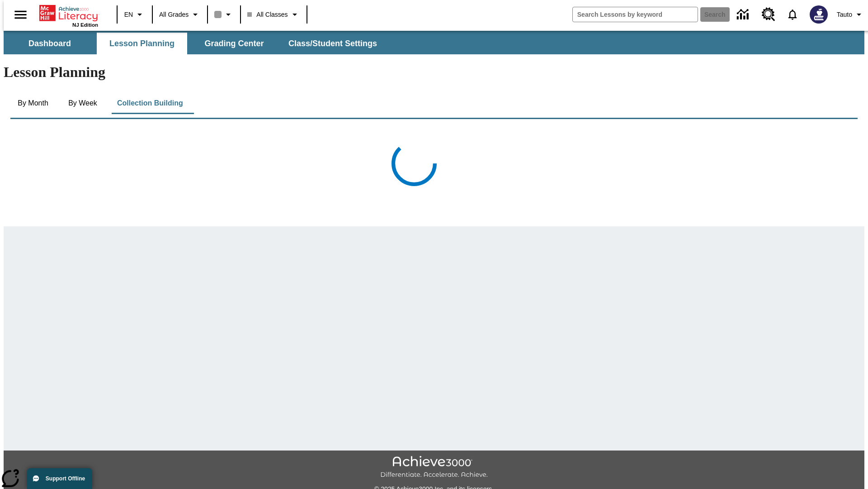 The height and width of the screenshot is (489, 868). What do you see at coordinates (33, 104) in the screenshot?
I see `button: By Month` at bounding box center [33, 104].